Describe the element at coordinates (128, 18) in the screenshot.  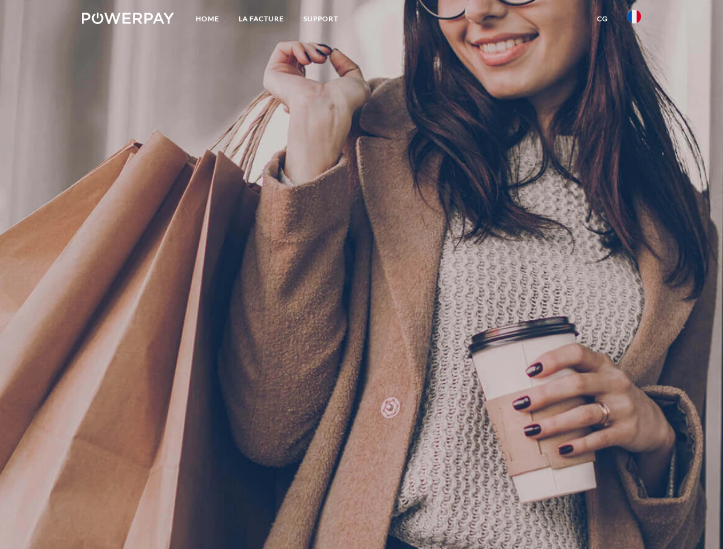
I see `img: logo-powerpay-white.svg` at that location.